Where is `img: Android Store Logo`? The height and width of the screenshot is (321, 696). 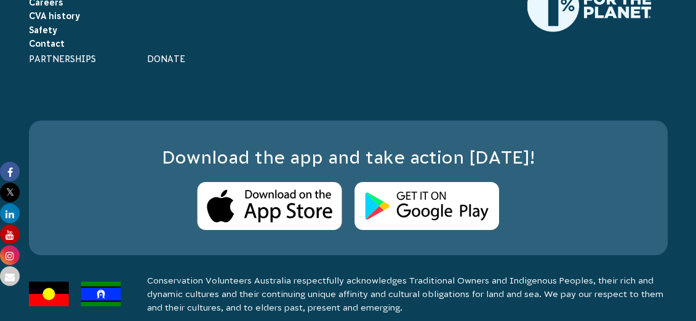 img: Android Store Logo is located at coordinates (426, 206).